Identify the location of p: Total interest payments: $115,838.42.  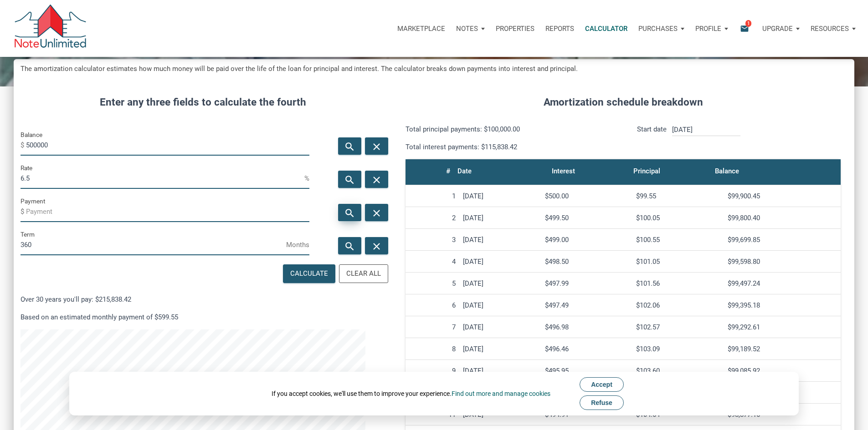
(511, 147).